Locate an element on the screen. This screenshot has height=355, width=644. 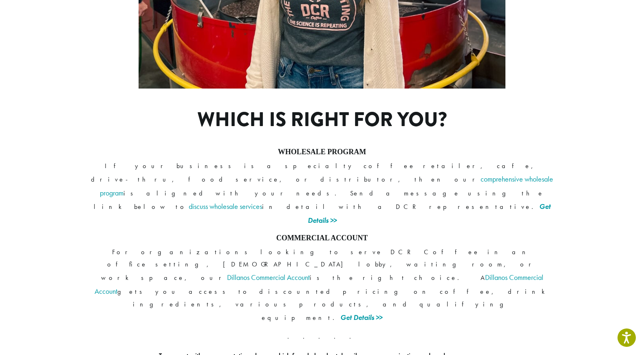
h1: Which is right for you? is located at coordinates (322, 120).